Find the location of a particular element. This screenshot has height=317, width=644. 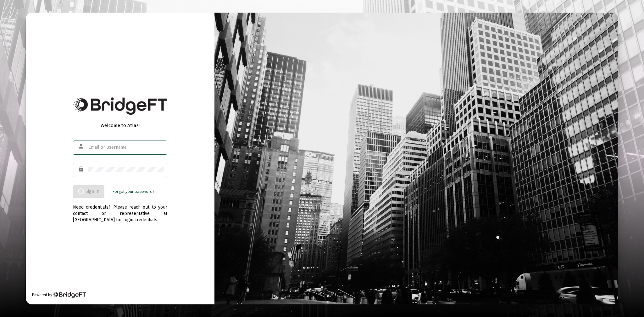

span: Sign In is located at coordinates (89, 191).